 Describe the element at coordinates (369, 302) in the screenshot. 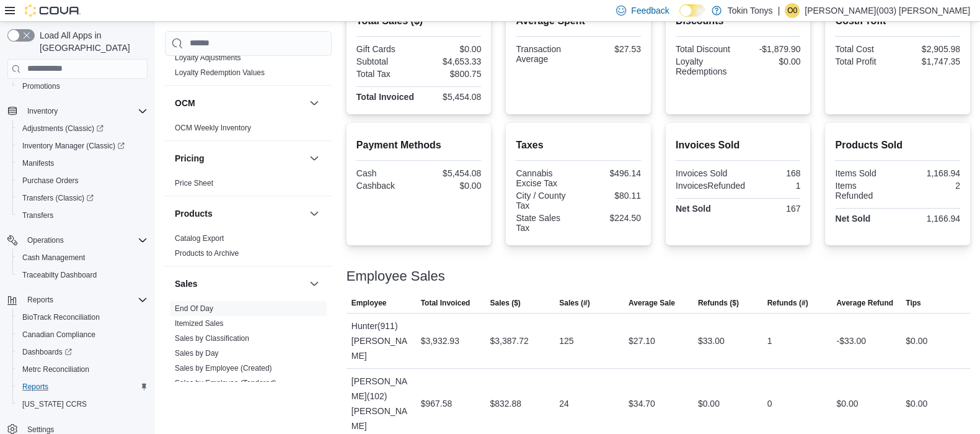

I see `span: Employee` at that location.